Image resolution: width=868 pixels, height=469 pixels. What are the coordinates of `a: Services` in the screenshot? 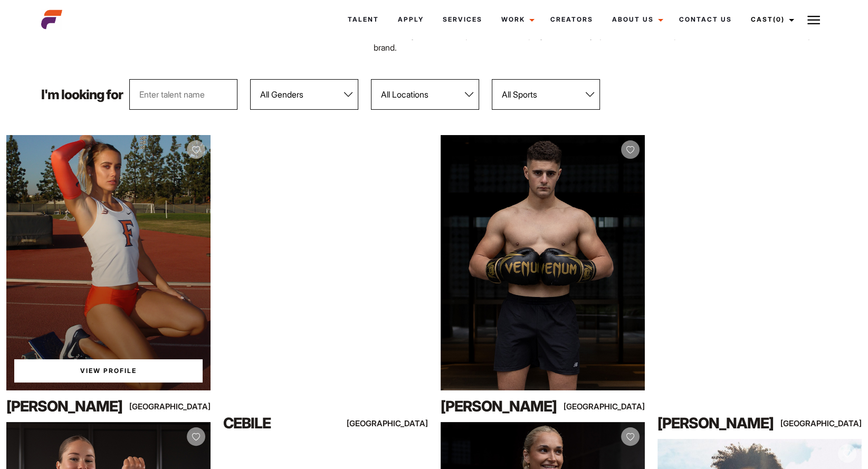 It's located at (462, 20).